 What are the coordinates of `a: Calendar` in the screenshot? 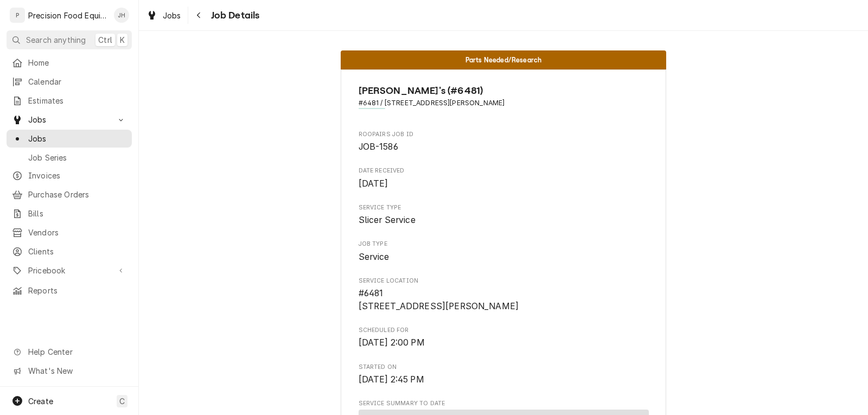 It's located at (69, 81).